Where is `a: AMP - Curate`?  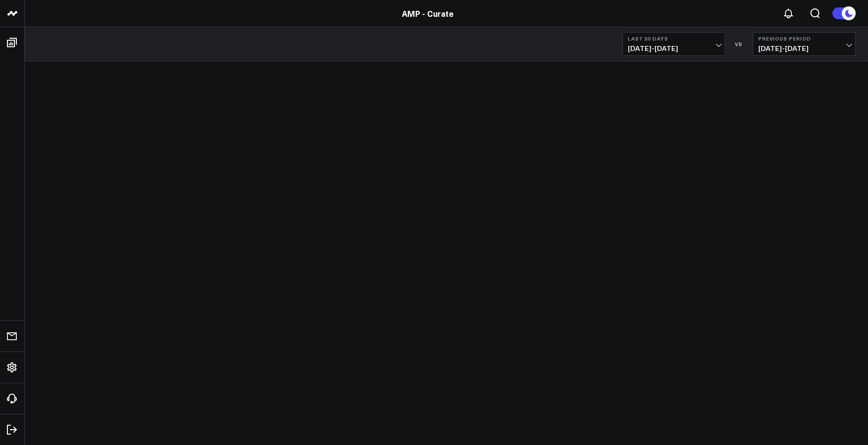 a: AMP - Curate is located at coordinates (428, 14).